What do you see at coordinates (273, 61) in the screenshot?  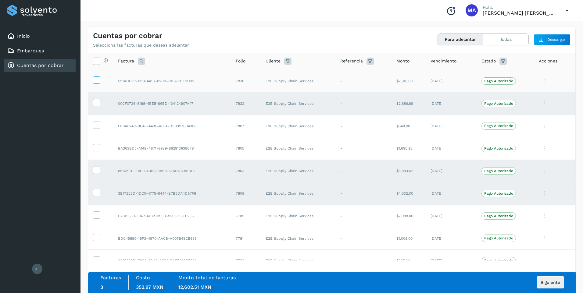 I see `span: Cliente` at bounding box center [273, 61].